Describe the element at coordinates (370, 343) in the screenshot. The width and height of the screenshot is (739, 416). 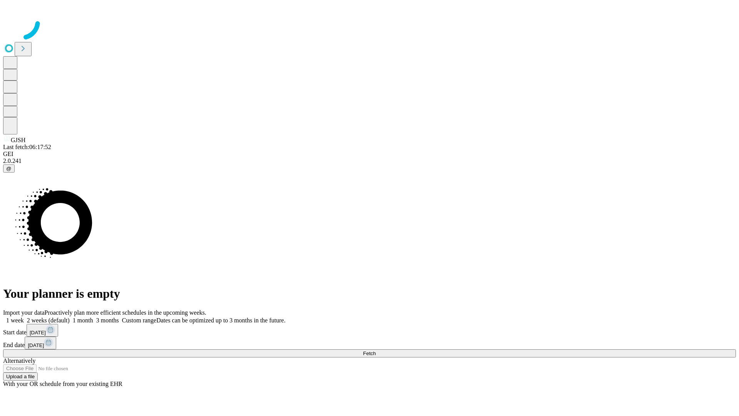
I see `div: End date` at that location.